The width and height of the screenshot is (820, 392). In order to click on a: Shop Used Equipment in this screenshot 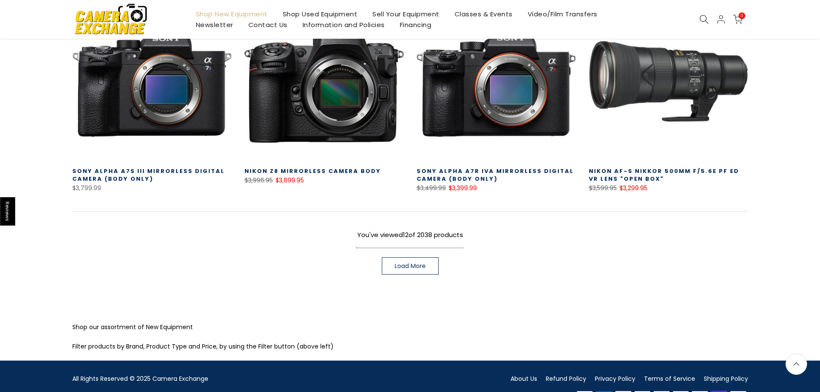, I will do `click(320, 14)`.